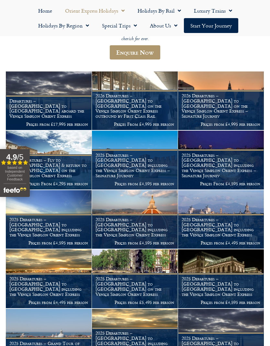  What do you see at coordinates (48, 124) in the screenshot?
I see `p: Prices from £17,995 per person` at bounding box center [48, 124].